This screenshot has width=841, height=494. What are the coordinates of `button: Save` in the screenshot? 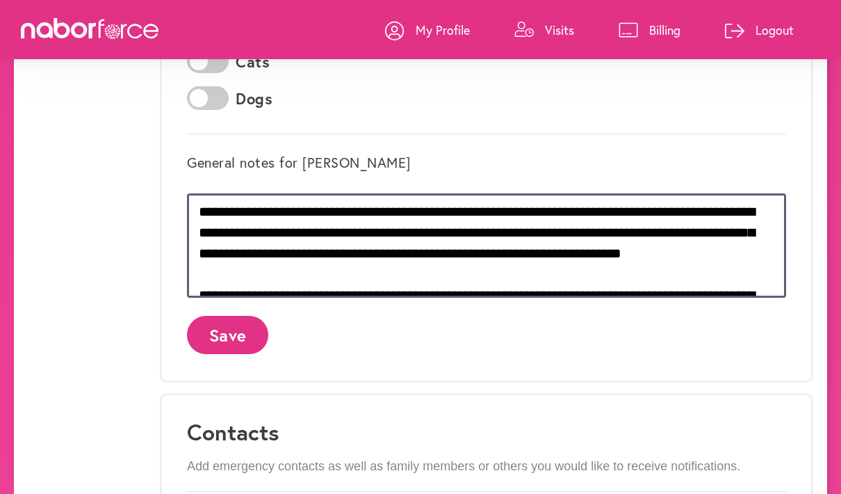 It's located at (227, 334).